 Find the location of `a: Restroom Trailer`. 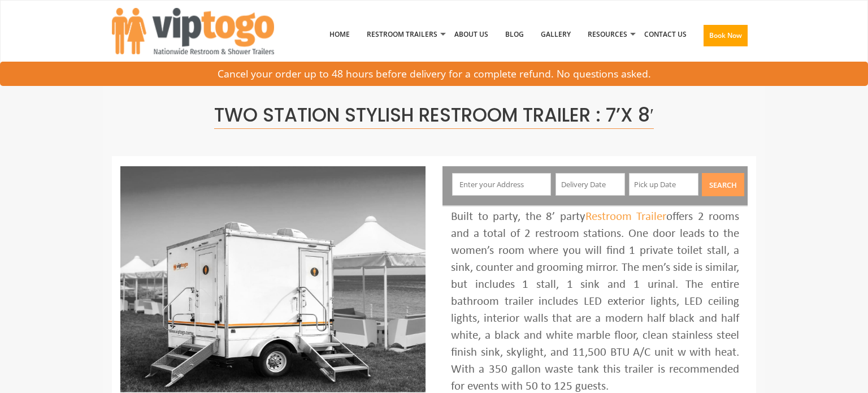

a: Restroom Trailer is located at coordinates (626, 217).